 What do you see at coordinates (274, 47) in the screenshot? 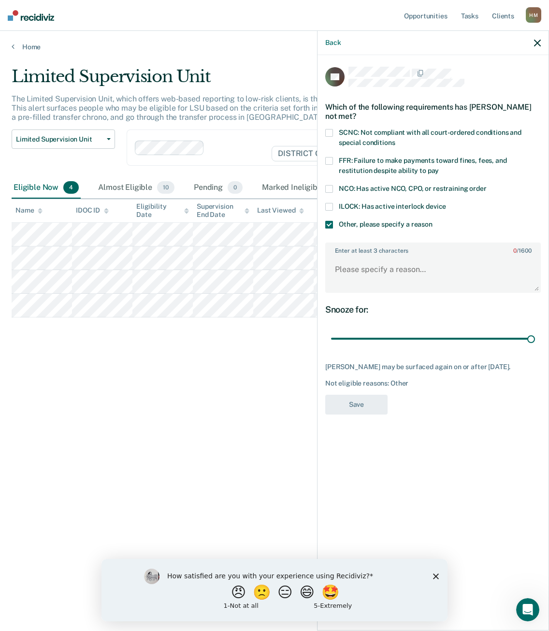
I see `a: Home` at bounding box center [274, 47].